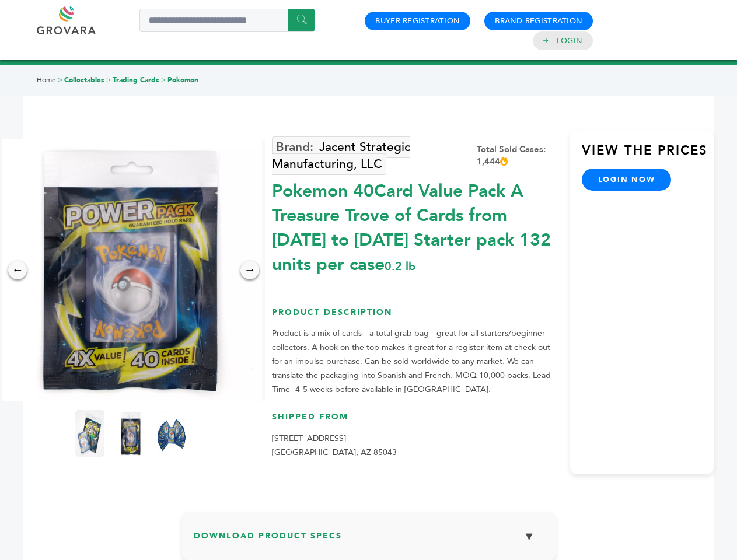  I want to click on span: 0.2 lb, so click(400, 266).